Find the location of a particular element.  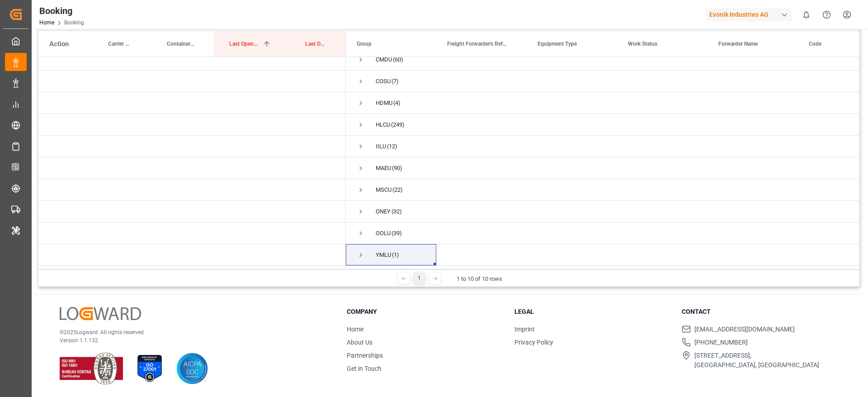

span: Last Opened By is located at coordinates (316, 44).